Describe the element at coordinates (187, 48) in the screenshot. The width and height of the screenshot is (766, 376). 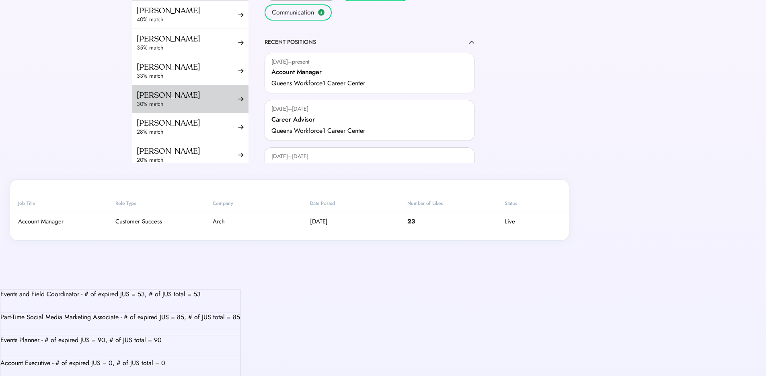
I see `div: 35% match` at that location.